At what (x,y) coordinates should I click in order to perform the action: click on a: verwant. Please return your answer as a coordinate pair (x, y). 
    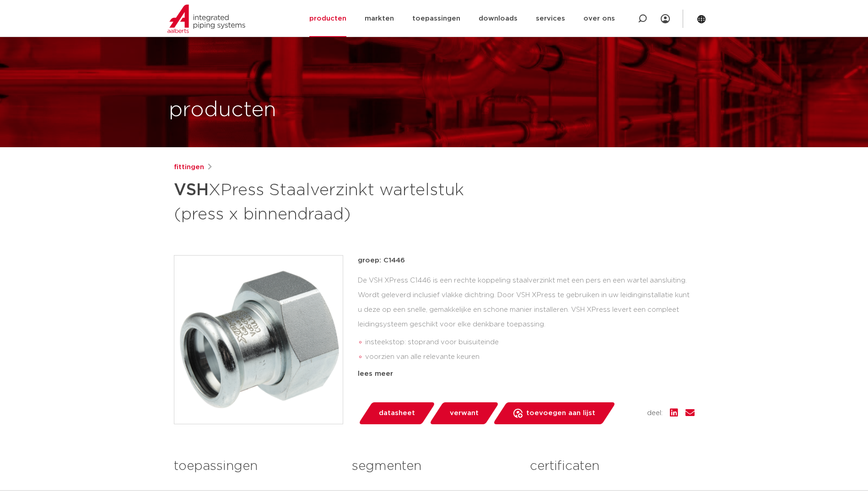
    Looking at the image, I should click on (464, 414).